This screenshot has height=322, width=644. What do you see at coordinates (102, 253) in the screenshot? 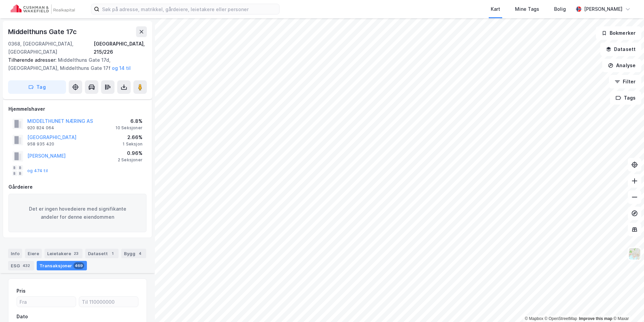
I see `div: Datasett` at bounding box center [102, 253].